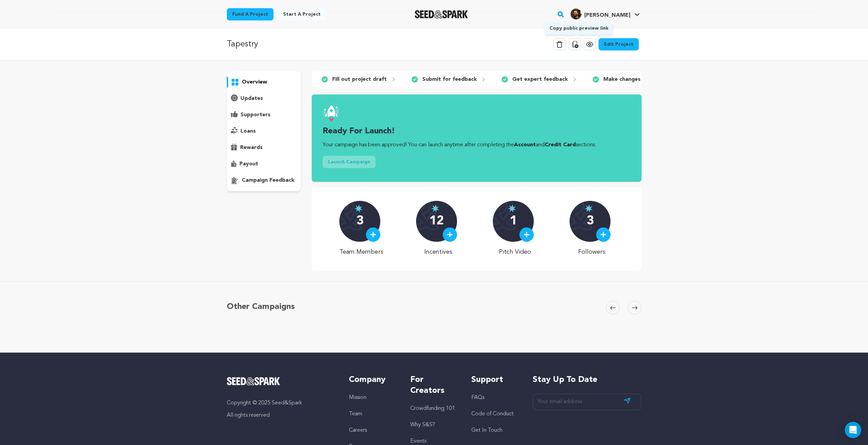 The width and height of the screenshot is (868, 445). I want to click on button: overview, so click(264, 82).